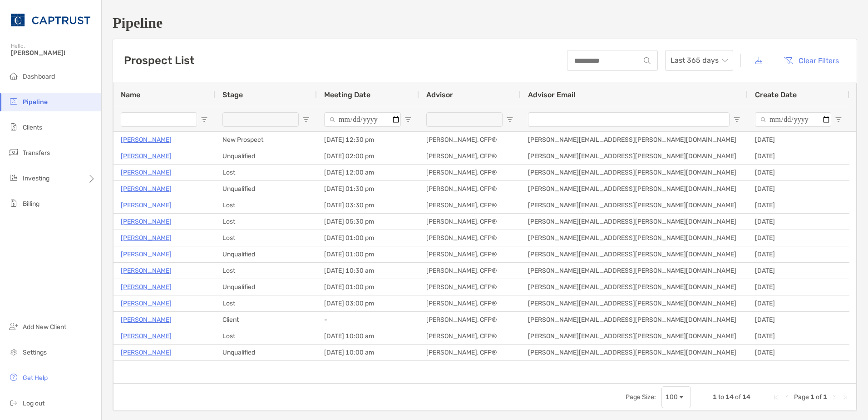 Image resolution: width=868 pixels, height=420 pixels. Describe the element at coordinates (485, 23) in the screenshot. I see `h1: Pipeline` at that location.